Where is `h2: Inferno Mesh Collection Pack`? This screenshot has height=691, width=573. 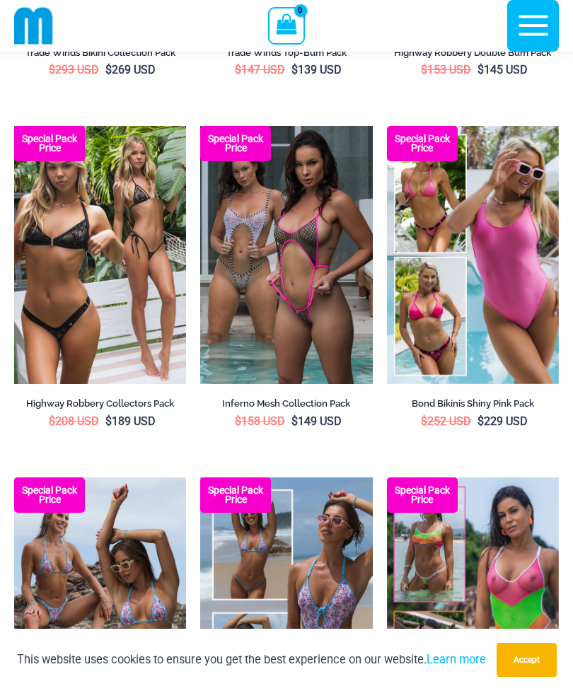 h2: Inferno Mesh Collection Pack is located at coordinates (286, 403).